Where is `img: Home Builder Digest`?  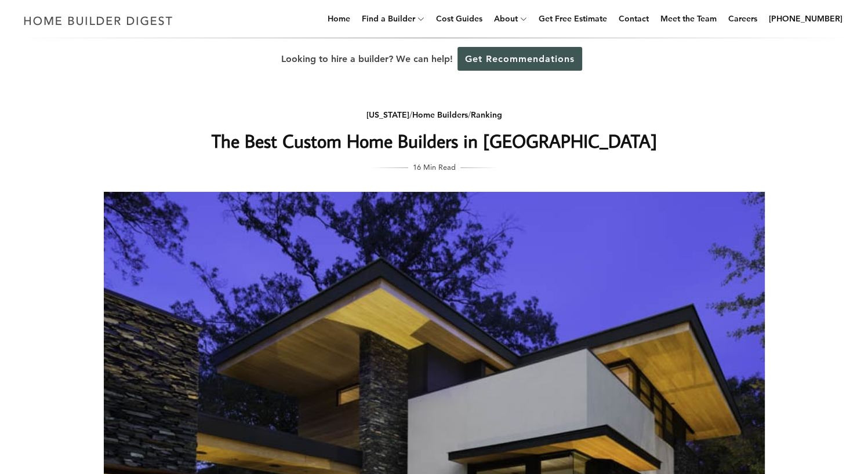 img: Home Builder Digest is located at coordinates (98, 20).